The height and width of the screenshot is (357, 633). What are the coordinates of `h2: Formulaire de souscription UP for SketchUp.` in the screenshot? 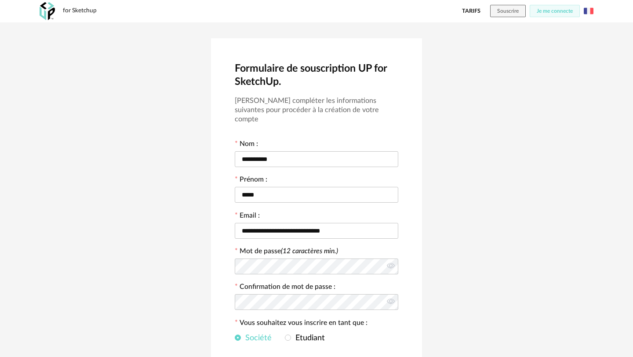 It's located at (317, 75).